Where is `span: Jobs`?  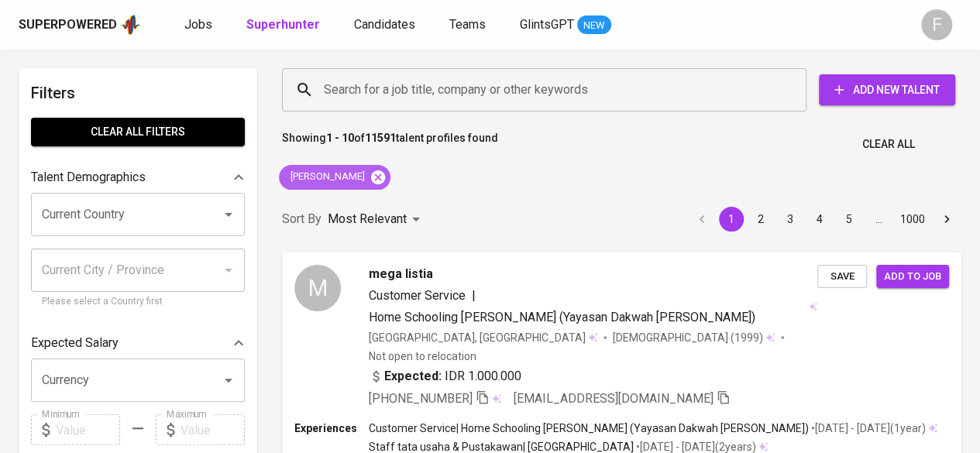
span: Jobs is located at coordinates (199, 24).